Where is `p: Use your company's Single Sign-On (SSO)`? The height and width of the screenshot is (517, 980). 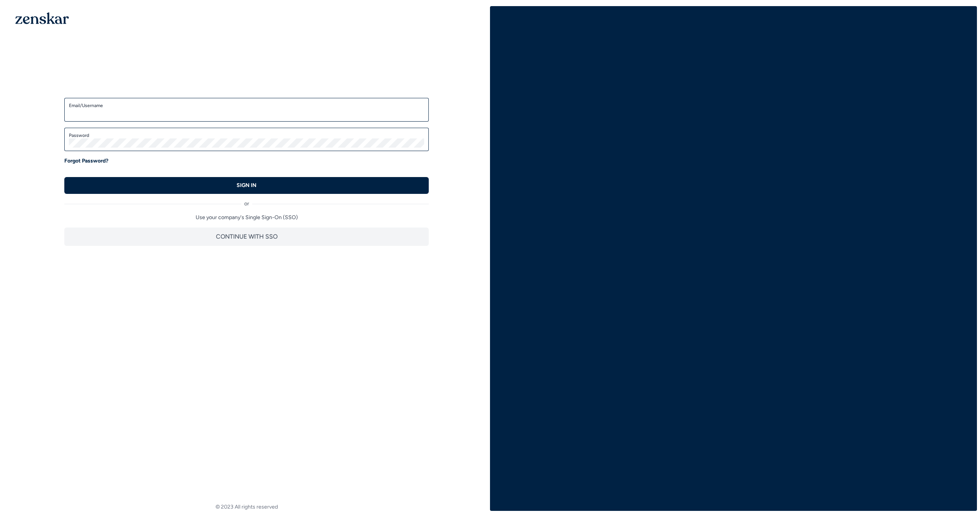 p: Use your company's Single Sign-On (SSO) is located at coordinates (246, 218).